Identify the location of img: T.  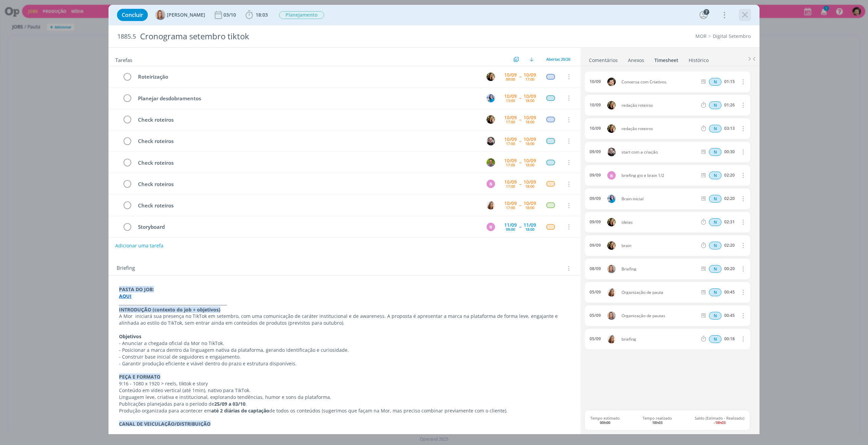
(491, 162).